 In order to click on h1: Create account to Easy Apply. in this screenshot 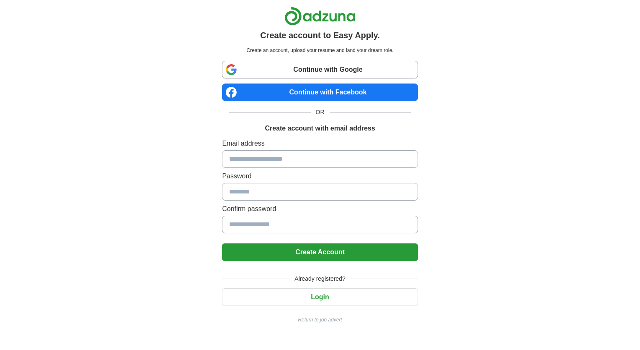, I will do `click(320, 35)`.